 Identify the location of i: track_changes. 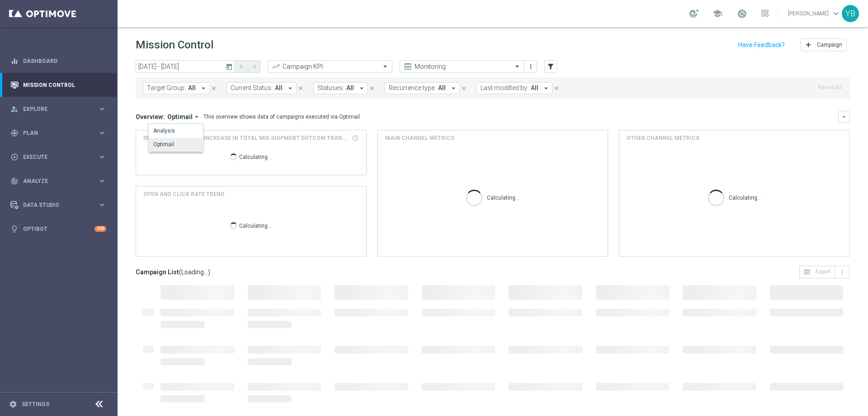
(15, 181).